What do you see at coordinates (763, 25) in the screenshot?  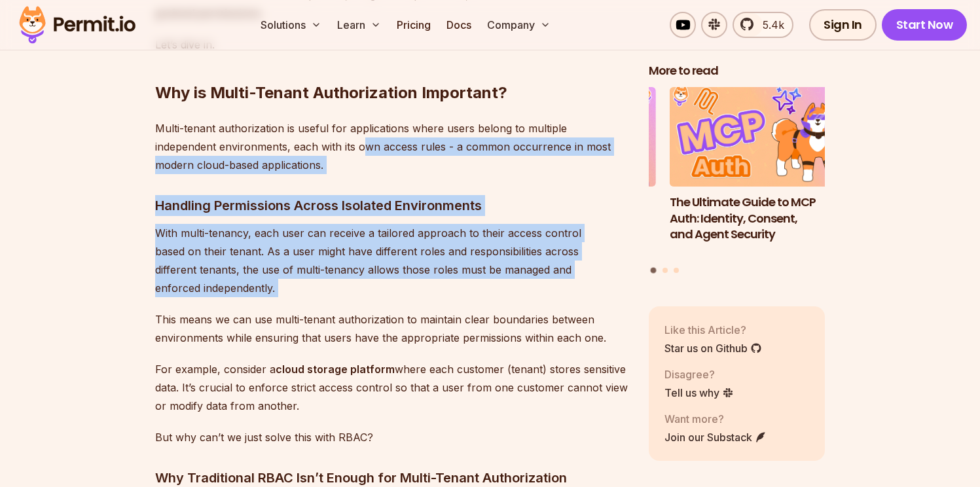 I see `a: 5.4k` at bounding box center [763, 25].